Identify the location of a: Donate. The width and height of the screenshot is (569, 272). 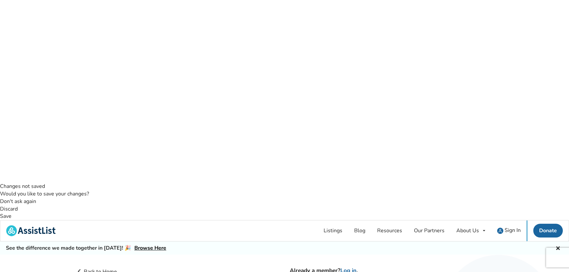
(548, 231).